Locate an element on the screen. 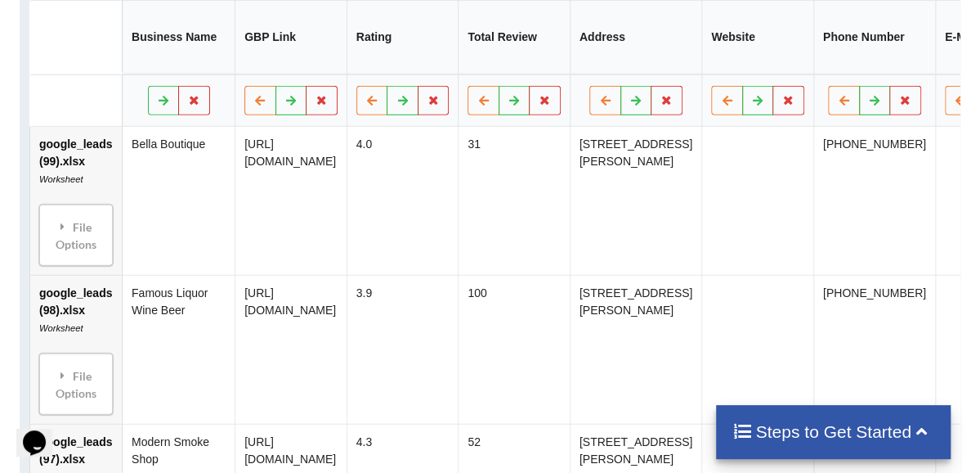 The height and width of the screenshot is (473, 980). td: google_leads (98).xlsx is located at coordinates (76, 349).